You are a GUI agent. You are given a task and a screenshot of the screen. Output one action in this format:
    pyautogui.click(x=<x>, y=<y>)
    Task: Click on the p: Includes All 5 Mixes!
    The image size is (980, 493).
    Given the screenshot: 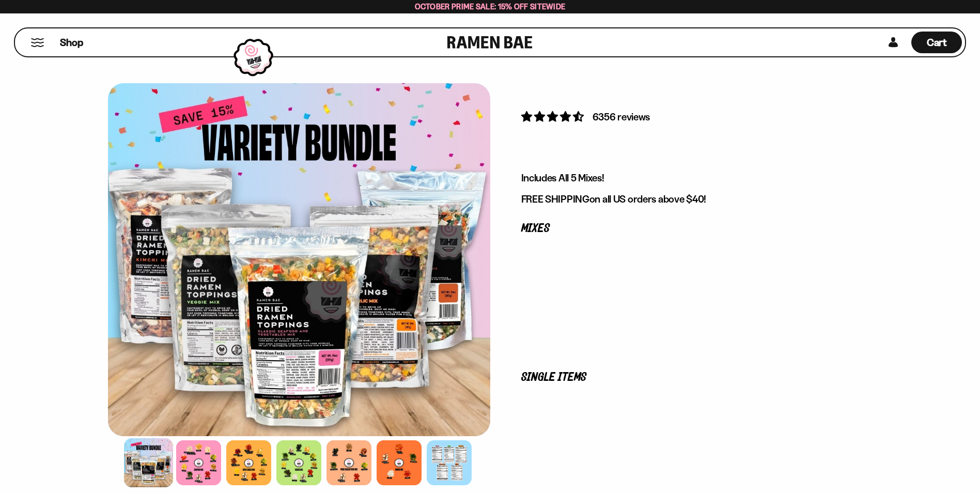 What is the action you would take?
    pyautogui.click(x=682, y=178)
    